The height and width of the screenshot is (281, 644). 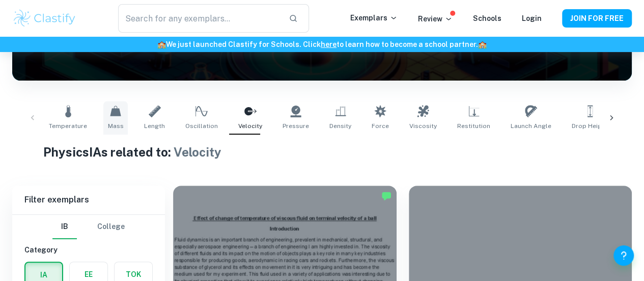 What do you see at coordinates (296, 126) in the screenshot?
I see `span: Pressure` at bounding box center [296, 126].